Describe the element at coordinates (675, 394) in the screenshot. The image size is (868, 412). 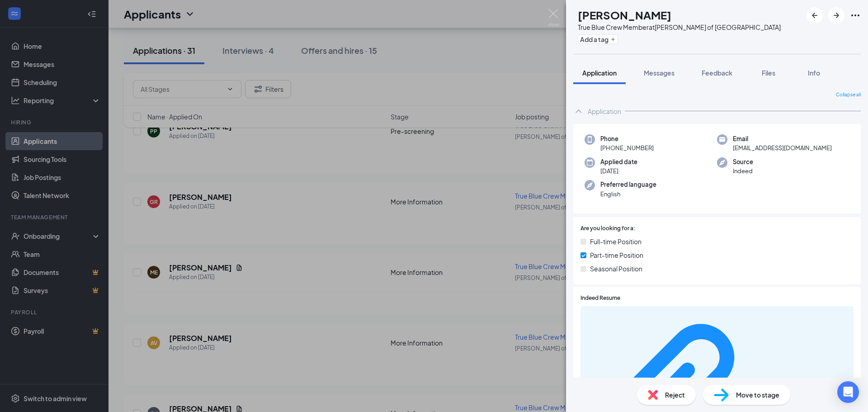
I see `span: Reject` at that location.